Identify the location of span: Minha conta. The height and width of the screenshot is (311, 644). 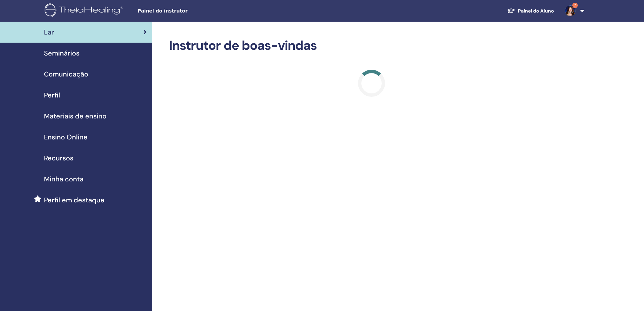
(63, 179).